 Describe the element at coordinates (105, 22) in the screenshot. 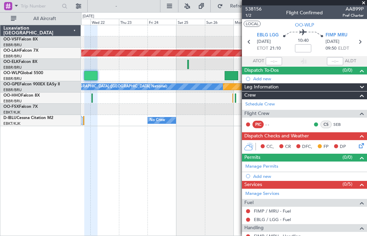

I see `div: Wed 22` at that location.